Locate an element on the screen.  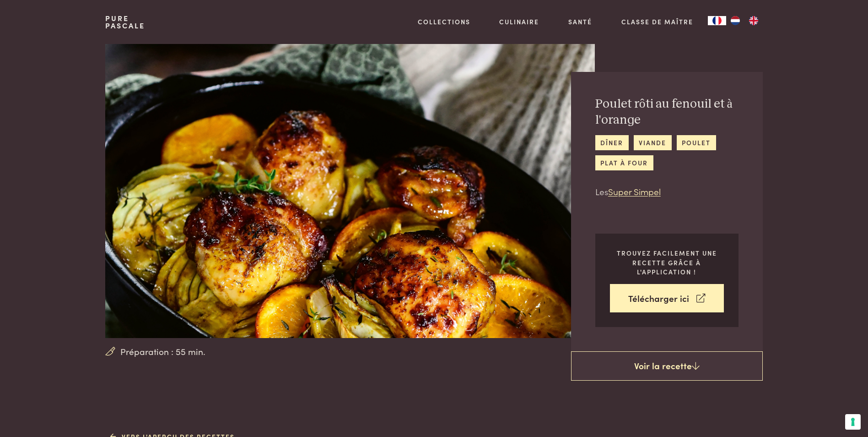
a: Super Simpel is located at coordinates (634, 191).